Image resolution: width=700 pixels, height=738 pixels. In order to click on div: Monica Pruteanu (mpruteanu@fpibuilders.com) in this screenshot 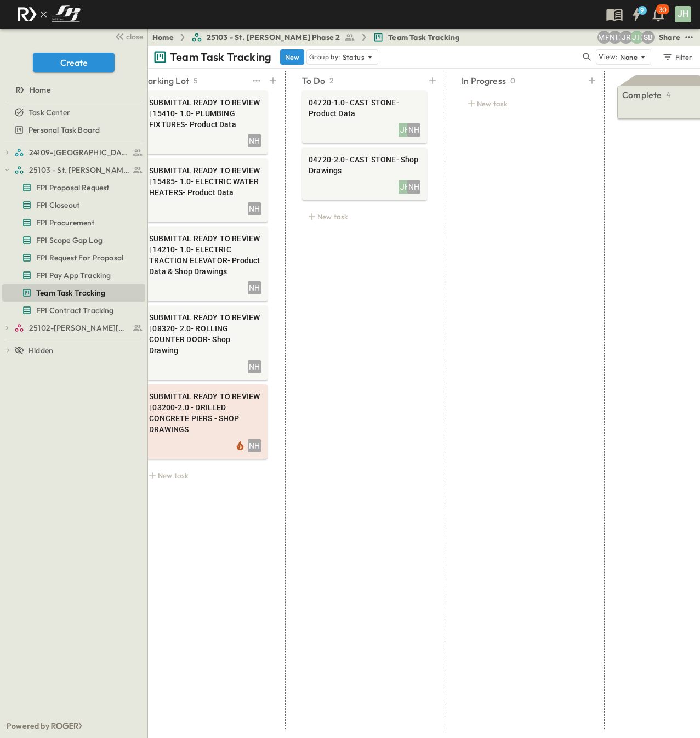, I will do `click(604, 37)`.